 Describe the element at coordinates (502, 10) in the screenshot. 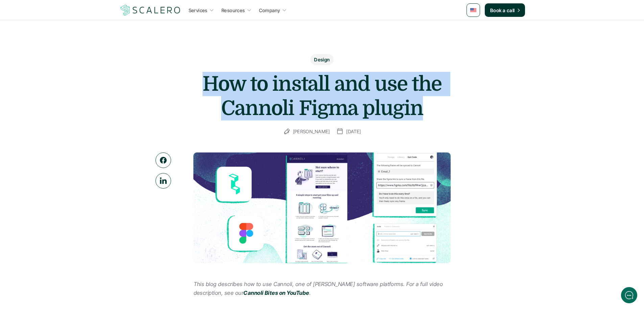

I see `p: Book a call` at that location.